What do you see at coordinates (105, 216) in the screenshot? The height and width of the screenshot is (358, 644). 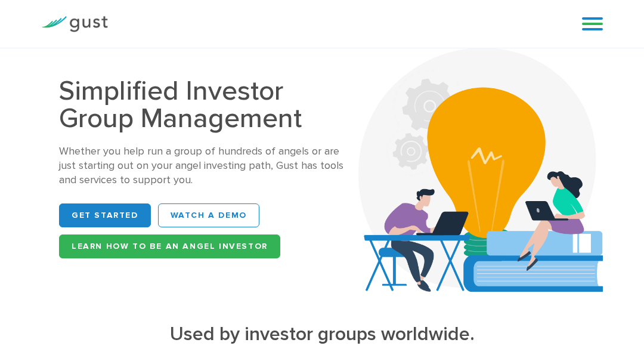 I see `a: Get Started` at bounding box center [105, 216].